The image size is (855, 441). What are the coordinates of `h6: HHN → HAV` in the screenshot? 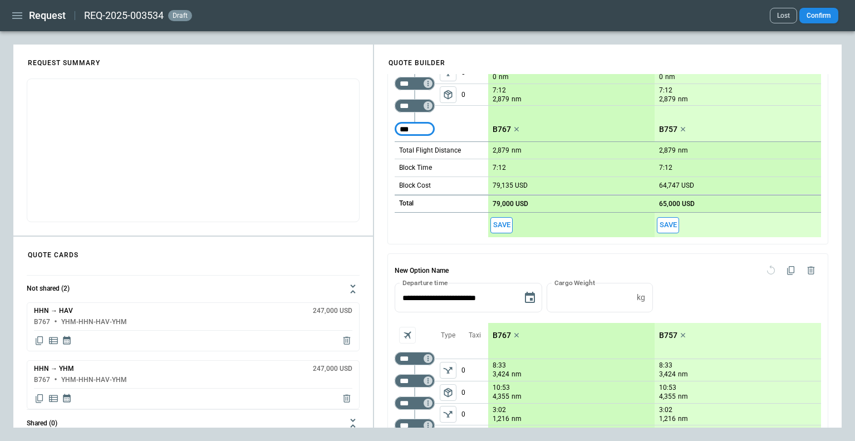 It's located at (53, 311).